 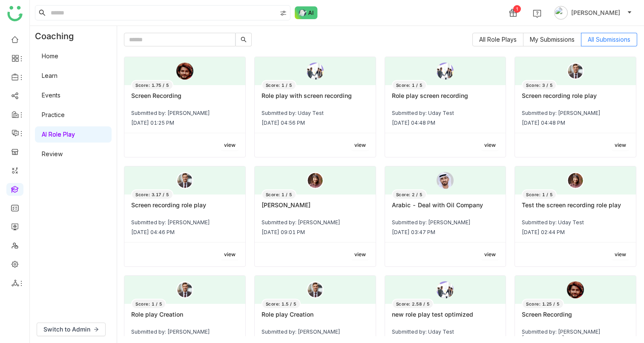 What do you see at coordinates (51, 95) in the screenshot?
I see `a: Events` at bounding box center [51, 95].